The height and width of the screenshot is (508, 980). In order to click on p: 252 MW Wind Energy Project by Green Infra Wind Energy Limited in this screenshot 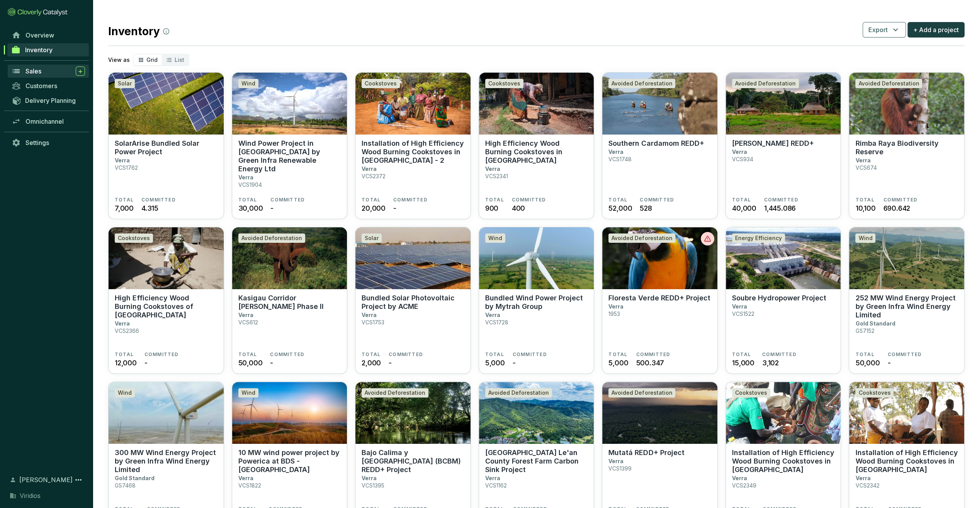, I will do `click(906, 306)`.